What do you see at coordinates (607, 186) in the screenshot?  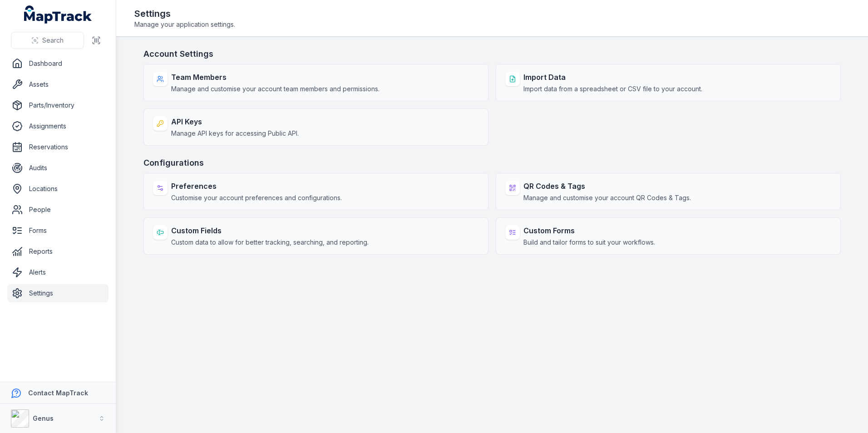 I see `strong: QR Codes & Tags` at bounding box center [607, 186].